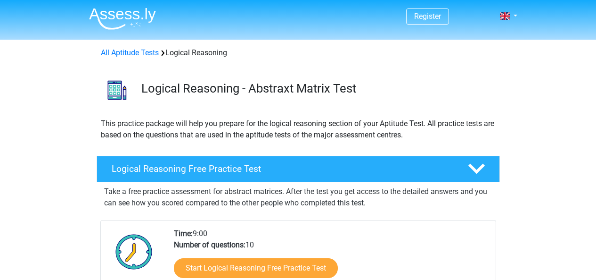 This screenshot has width=596, height=280. Describe the element at coordinates (134, 251) in the screenshot. I see `img: Clock` at that location.